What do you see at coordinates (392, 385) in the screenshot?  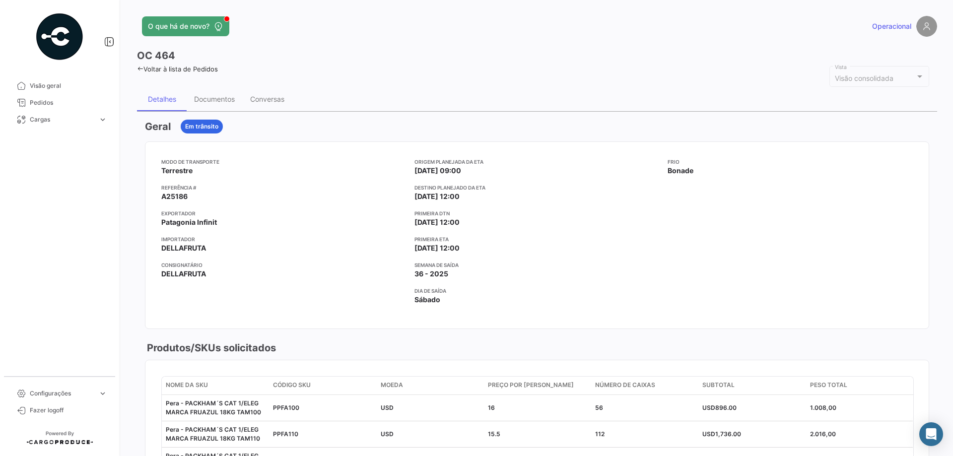 I see `span: Moeda` at bounding box center [392, 385].